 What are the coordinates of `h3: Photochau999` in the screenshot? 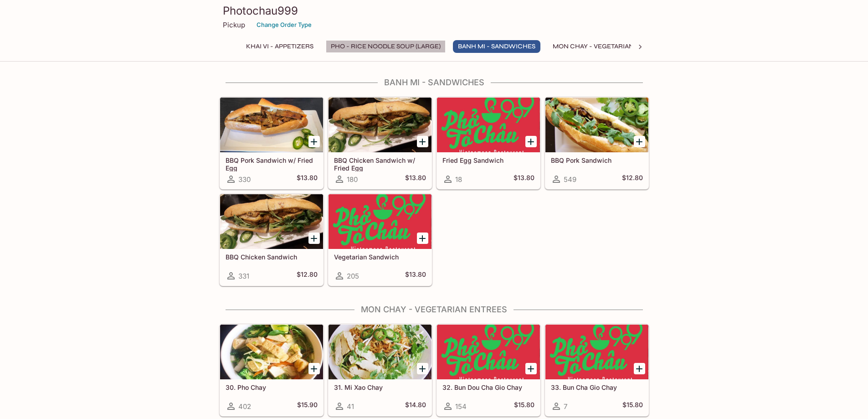 It's located at (435, 10).